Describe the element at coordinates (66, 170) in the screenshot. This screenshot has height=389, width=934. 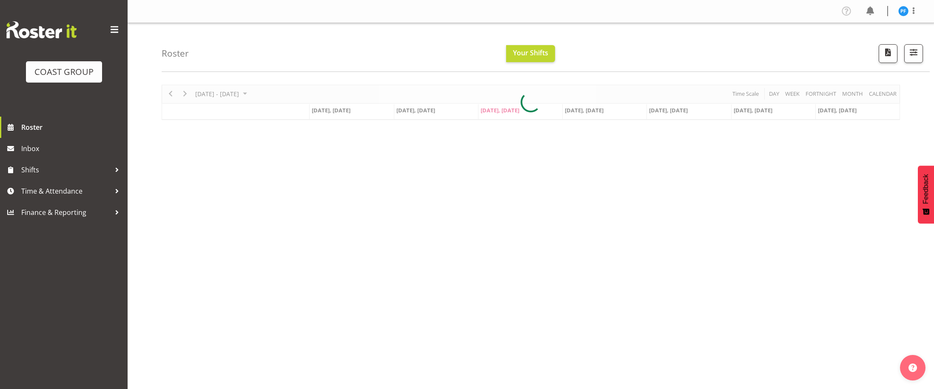
I see `span: Shifts` at that location.